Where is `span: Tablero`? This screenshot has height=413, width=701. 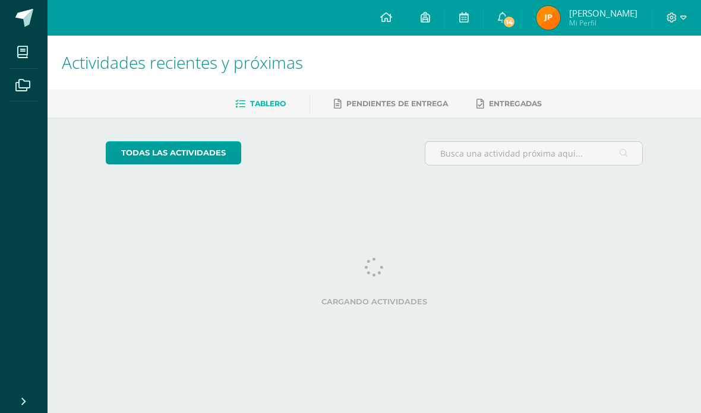
span: Tablero is located at coordinates (268, 103).